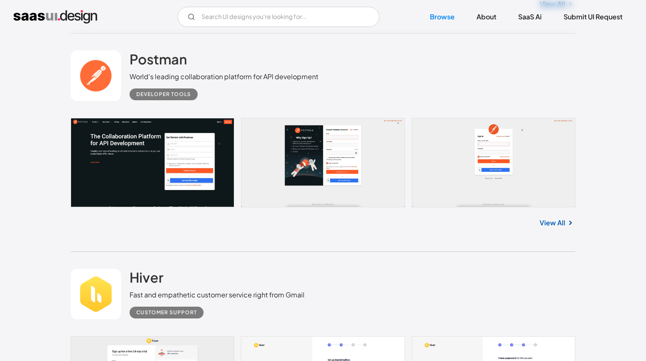 The image size is (646, 361). I want to click on a: Browse, so click(442, 17).